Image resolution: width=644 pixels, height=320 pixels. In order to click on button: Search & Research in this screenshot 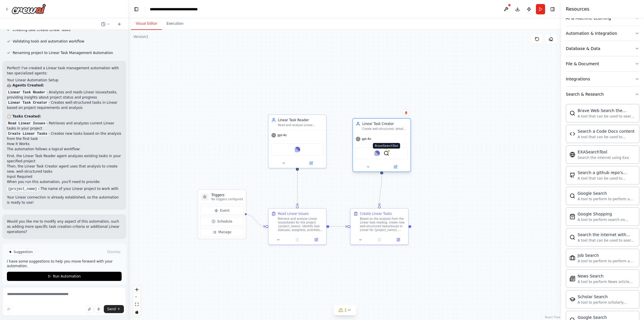, I will do `click(603, 94)`.